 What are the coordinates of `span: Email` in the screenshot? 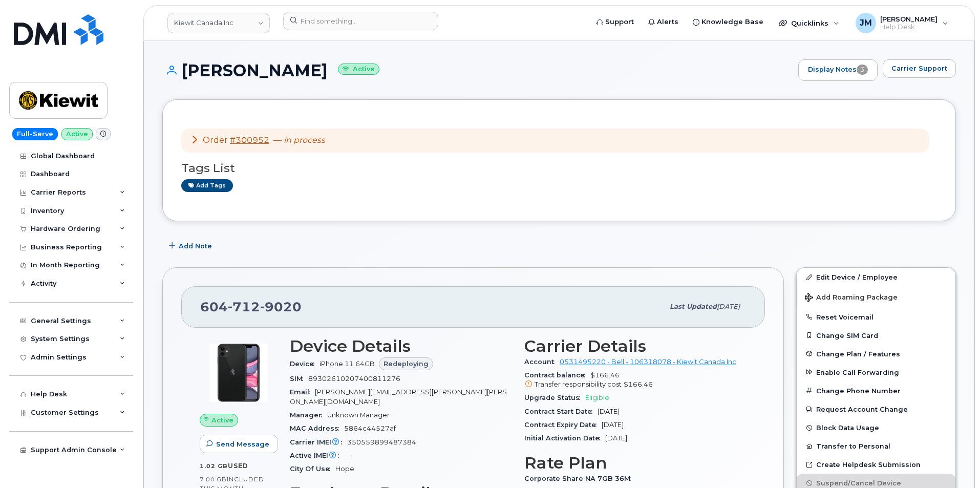 It's located at (302, 392).